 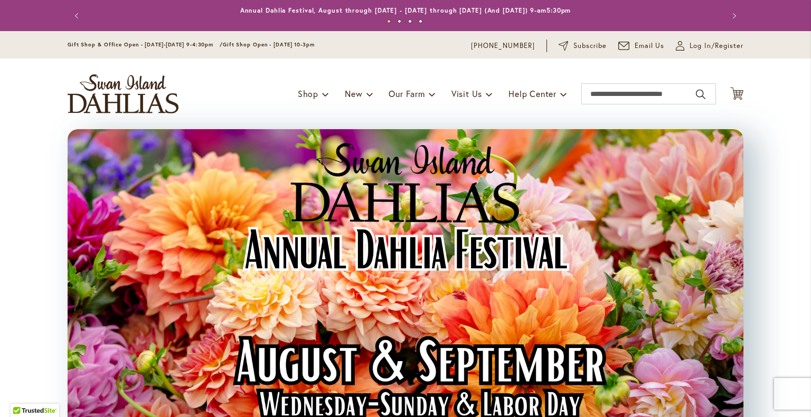 What do you see at coordinates (406, 93) in the screenshot?
I see `span: Our Farm` at bounding box center [406, 93].